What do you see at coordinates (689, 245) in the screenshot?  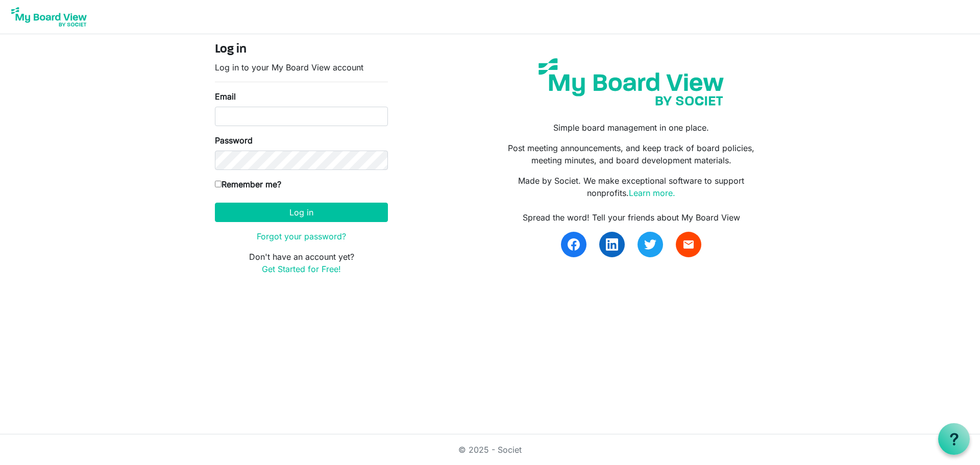 I see `span: email` at bounding box center [689, 245].